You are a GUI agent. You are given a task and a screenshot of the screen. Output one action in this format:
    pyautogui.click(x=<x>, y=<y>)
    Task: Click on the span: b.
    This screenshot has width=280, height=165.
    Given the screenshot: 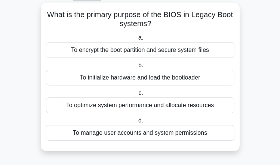 What is the action you would take?
    pyautogui.click(x=140, y=65)
    